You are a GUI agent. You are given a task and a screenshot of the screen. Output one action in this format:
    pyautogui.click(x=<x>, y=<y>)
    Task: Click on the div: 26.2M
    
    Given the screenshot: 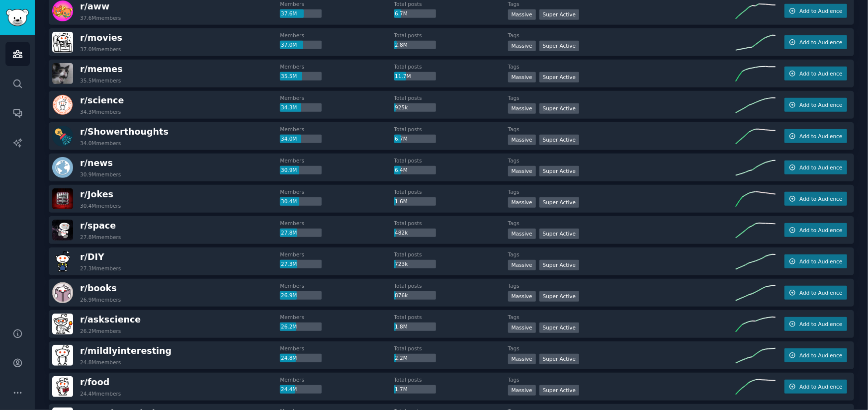 What is the action you would take?
    pyautogui.click(x=301, y=327)
    